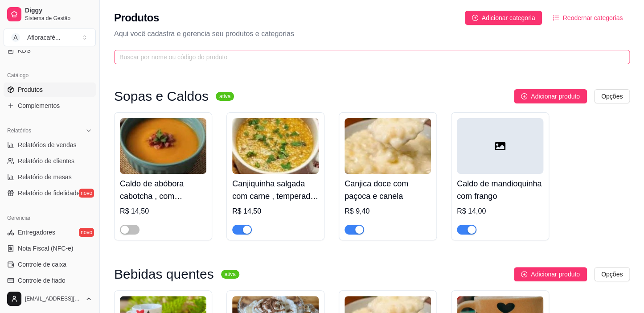 This screenshot has height=313, width=644. What do you see at coordinates (136, 18) in the screenshot?
I see `h2: Produtos` at bounding box center [136, 18].